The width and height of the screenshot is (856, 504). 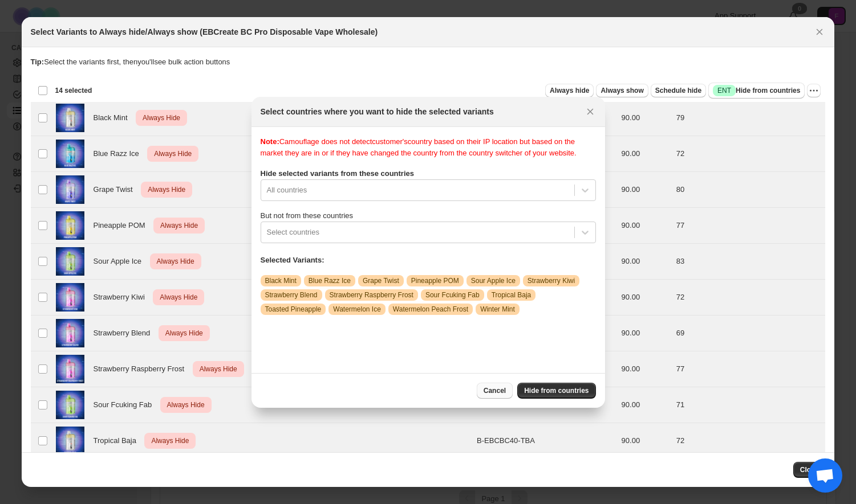 I want to click on img: TropicalBaja.jpg, so click(x=70, y=441).